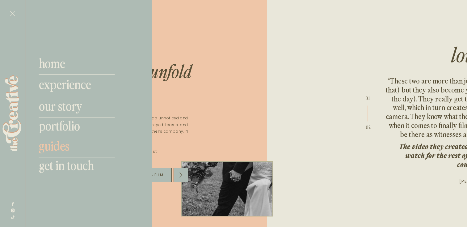 The width and height of the screenshot is (467, 227). I want to click on nav: home, so click(74, 63).